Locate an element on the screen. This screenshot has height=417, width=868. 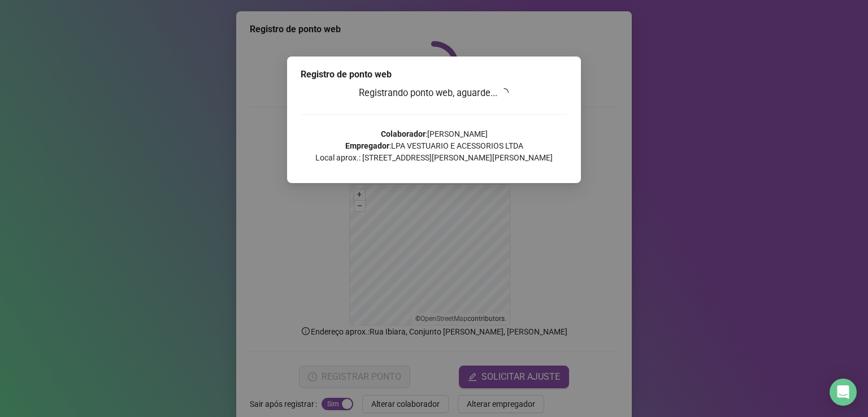
div: Registro de ponto web is located at coordinates (434, 75).